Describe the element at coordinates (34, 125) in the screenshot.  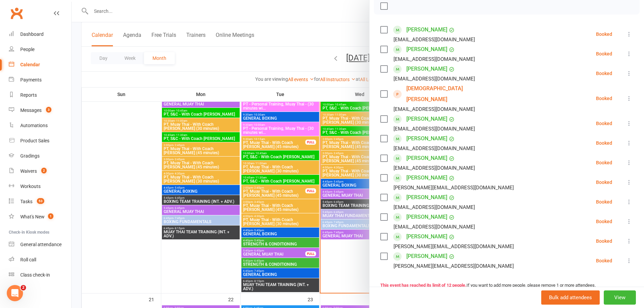
I see `div: Automations` at that location.